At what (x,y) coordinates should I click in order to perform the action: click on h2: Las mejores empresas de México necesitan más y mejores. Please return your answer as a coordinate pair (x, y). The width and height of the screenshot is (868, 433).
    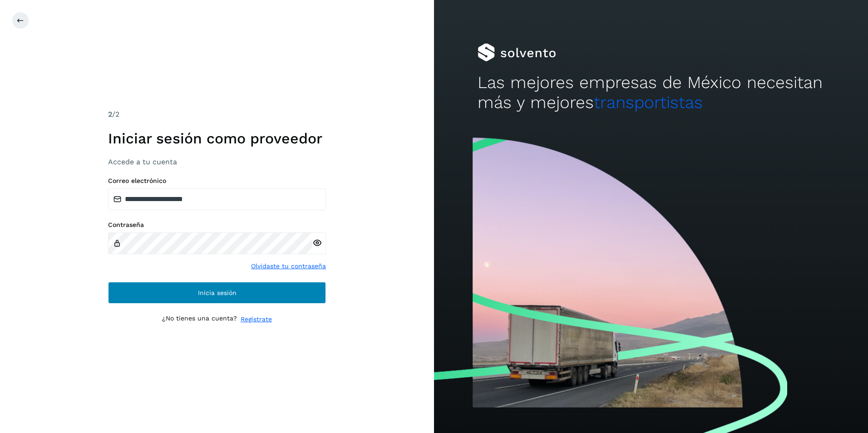
    Looking at the image, I should click on (651, 92).